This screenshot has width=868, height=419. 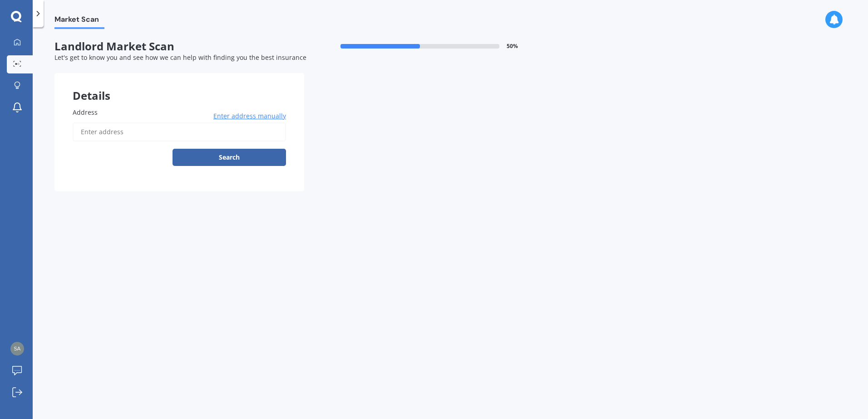 I want to click on button: Search, so click(x=230, y=157).